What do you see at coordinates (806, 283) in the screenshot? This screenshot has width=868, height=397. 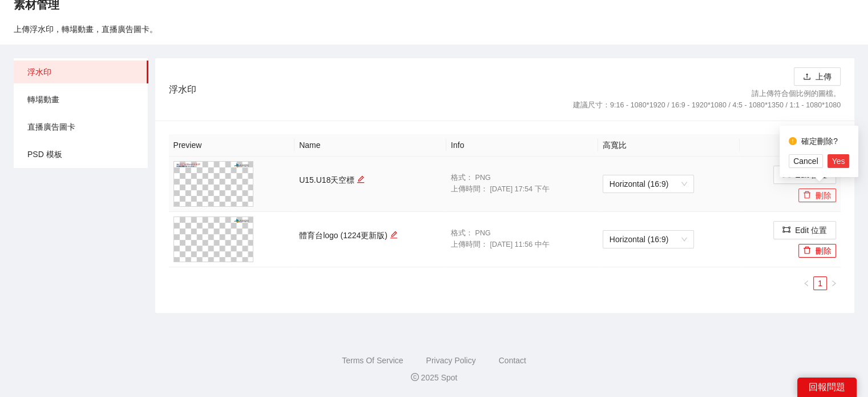 I see `li: 上一頁` at bounding box center [806, 283].